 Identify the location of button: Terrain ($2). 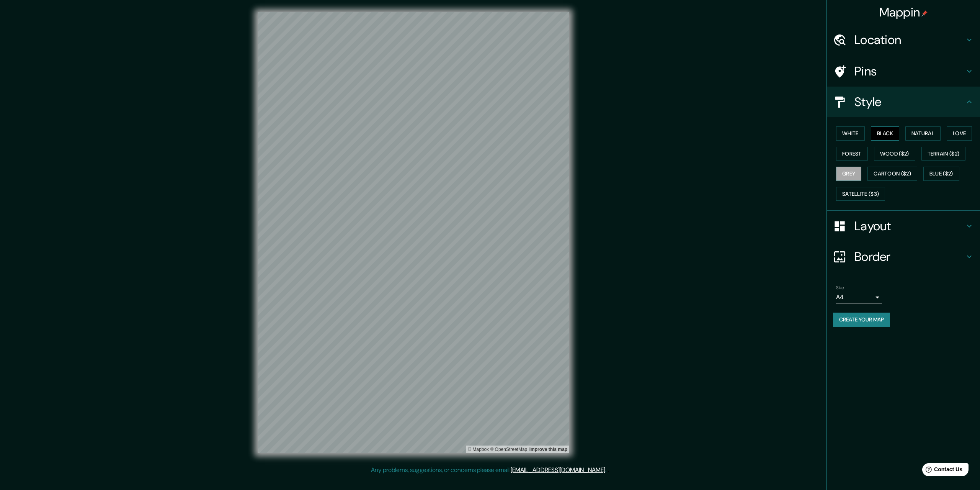
(944, 154).